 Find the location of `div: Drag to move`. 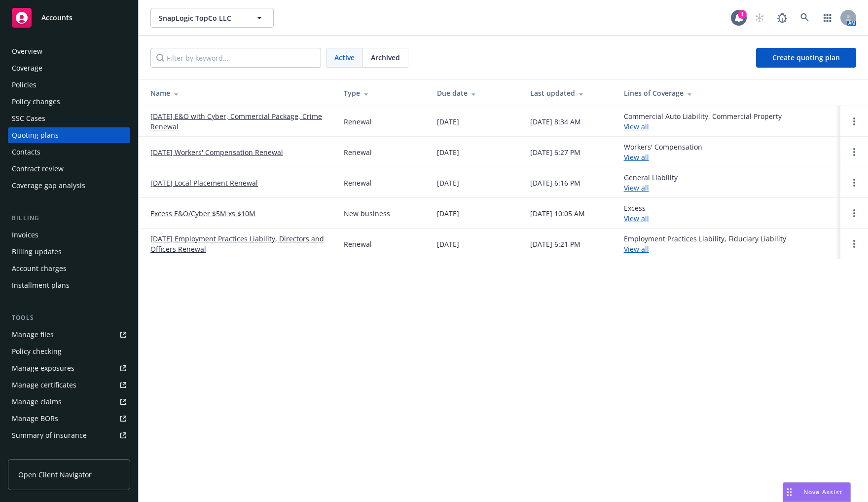

div: Drag to move is located at coordinates (789, 492).